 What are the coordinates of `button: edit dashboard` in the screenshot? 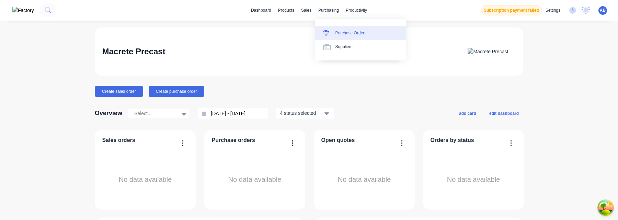 It's located at (504, 113).